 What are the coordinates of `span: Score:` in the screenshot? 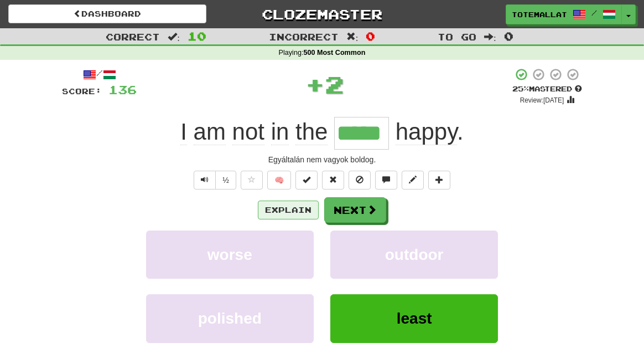 It's located at (82, 91).